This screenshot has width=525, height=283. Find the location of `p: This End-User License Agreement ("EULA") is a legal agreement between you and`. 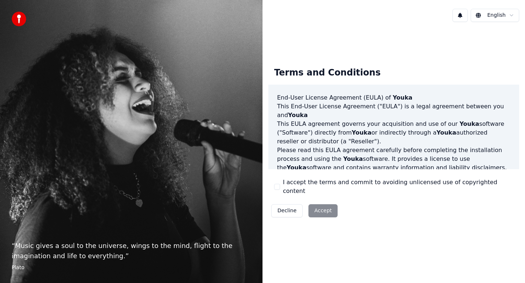

p: This End-User License Agreement ("EULA") is a legal agreement between you and is located at coordinates (393, 111).